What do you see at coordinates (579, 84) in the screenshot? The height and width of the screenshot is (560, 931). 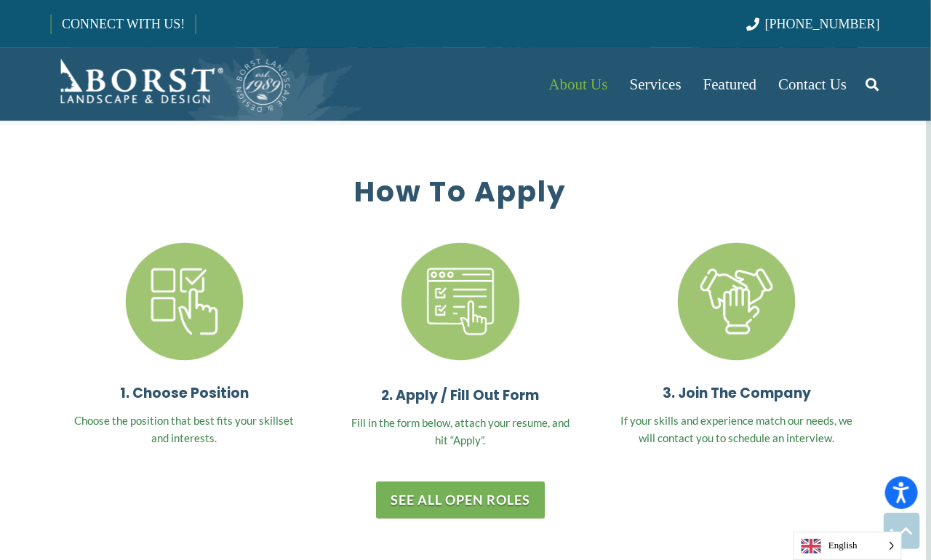 I see `span: About Us` at bounding box center [579, 84].